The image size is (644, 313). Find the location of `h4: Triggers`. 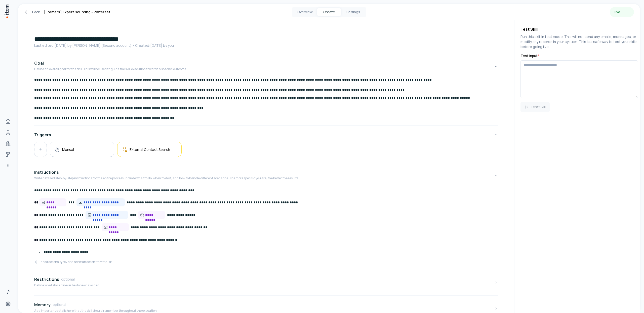

h4: Triggers is located at coordinates (42, 135).